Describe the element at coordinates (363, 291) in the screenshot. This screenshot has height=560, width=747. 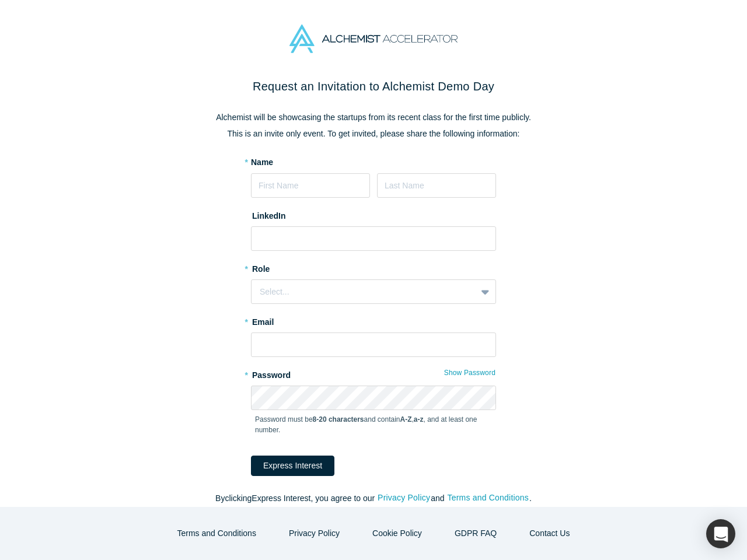
I see `div: Select...` at that location.